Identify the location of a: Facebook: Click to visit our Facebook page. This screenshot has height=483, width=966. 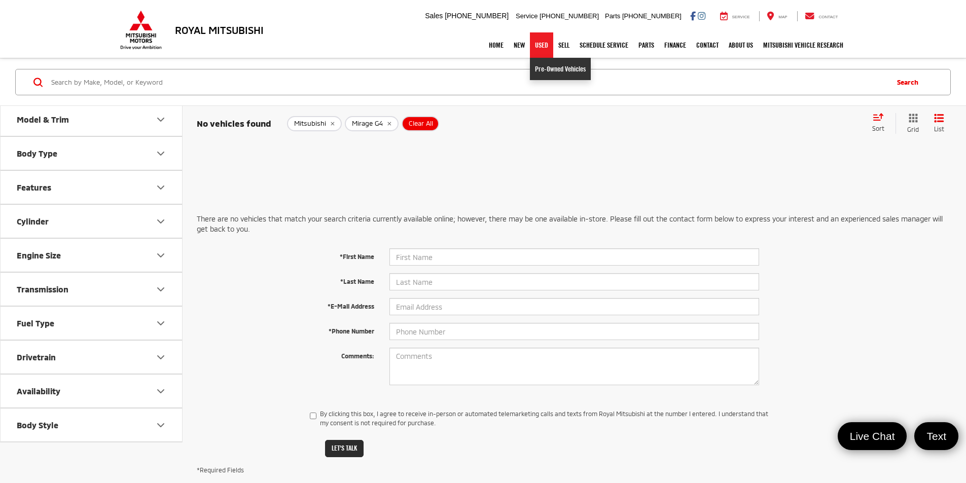
(693, 16).